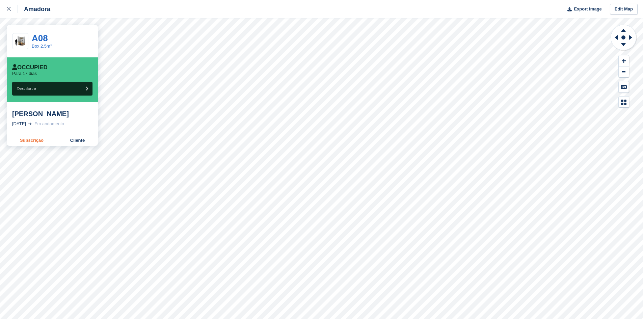 The image size is (643, 319). Describe the element at coordinates (77, 140) in the screenshot. I see `a: Cliente` at that location.